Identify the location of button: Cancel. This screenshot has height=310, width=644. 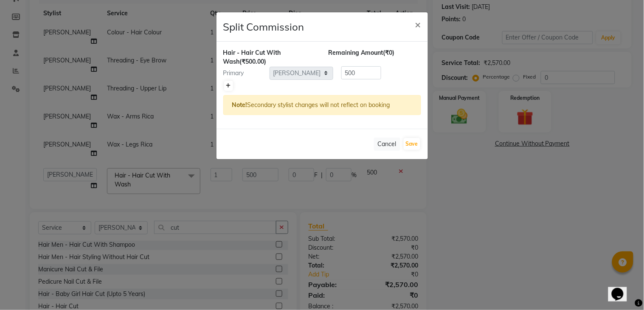
(387, 144).